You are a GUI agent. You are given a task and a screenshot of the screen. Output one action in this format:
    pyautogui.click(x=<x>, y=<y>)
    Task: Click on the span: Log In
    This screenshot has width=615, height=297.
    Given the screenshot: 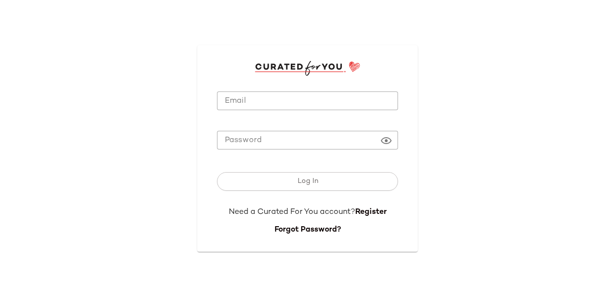 What is the action you would take?
    pyautogui.click(x=307, y=182)
    